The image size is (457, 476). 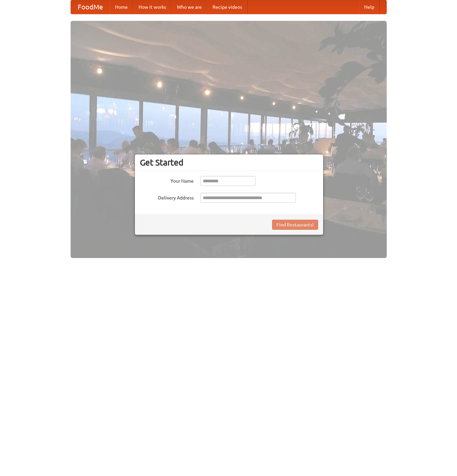 What do you see at coordinates (167, 197) in the screenshot?
I see `label: Delivery Address` at bounding box center [167, 197].